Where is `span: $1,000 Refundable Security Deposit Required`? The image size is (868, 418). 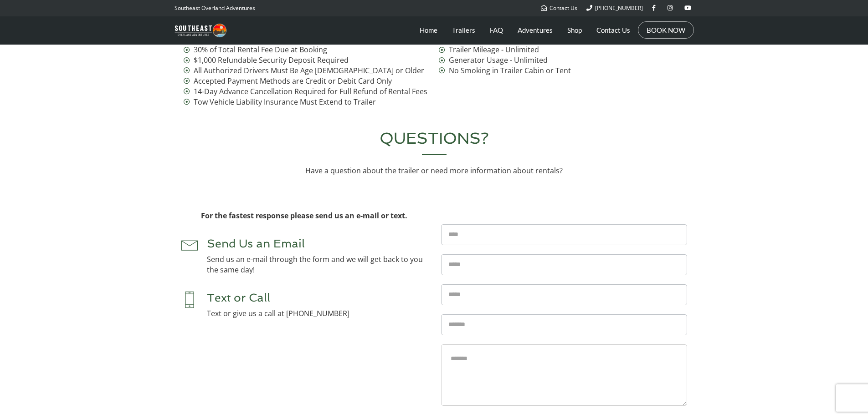 span: $1,000 Refundable Security Deposit Required is located at coordinates (270, 60).